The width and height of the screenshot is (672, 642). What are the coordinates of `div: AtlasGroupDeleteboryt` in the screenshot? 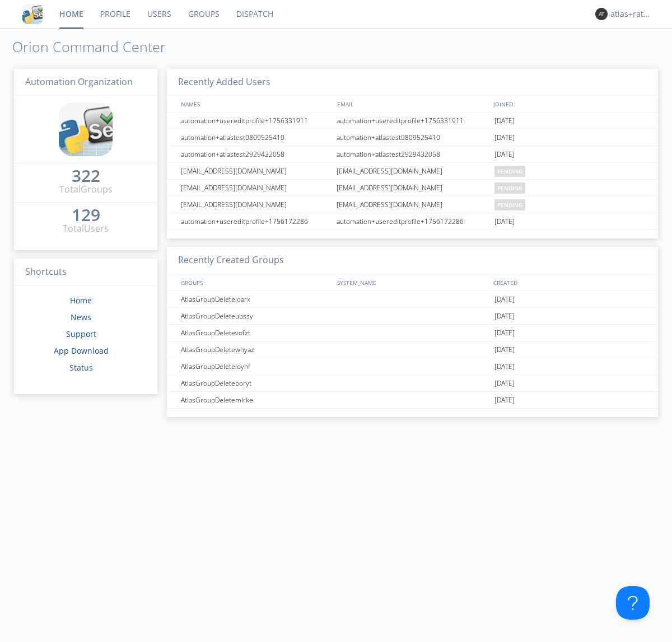 It's located at (255, 383).